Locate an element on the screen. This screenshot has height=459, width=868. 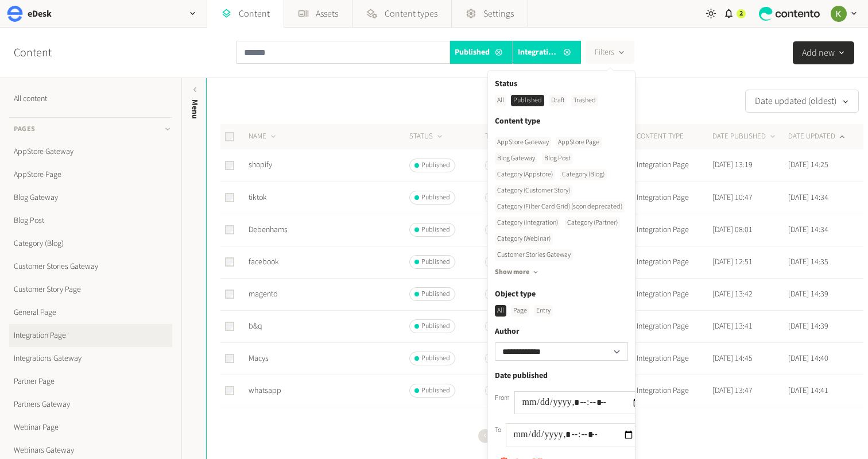
div: Category (Customer Story) is located at coordinates (533, 191).